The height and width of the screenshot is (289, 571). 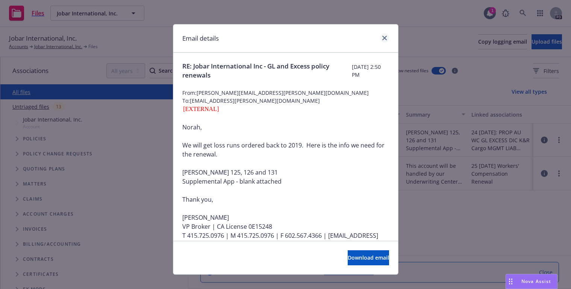 What do you see at coordinates (200, 38) in the screenshot?
I see `h1: Email details` at bounding box center [200, 38].